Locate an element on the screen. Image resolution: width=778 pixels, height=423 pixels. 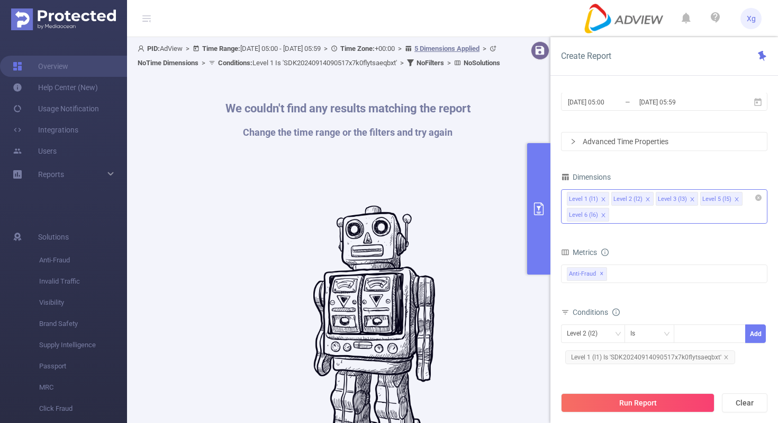
a: Overview is located at coordinates (40, 66).